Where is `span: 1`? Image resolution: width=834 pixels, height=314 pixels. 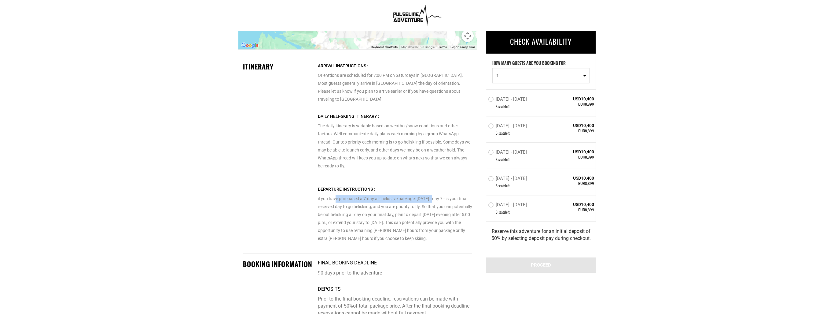 span: 1 is located at coordinates (539, 76).